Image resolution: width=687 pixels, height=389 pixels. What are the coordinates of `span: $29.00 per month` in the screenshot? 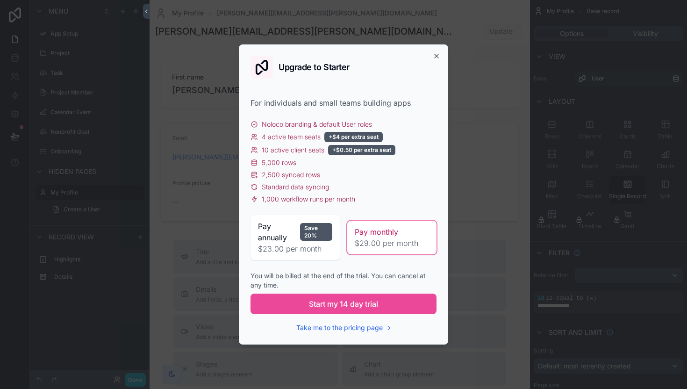 It's located at (392, 243).